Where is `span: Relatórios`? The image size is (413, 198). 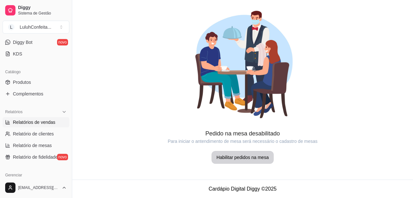
span: Relatórios is located at coordinates (14, 112).